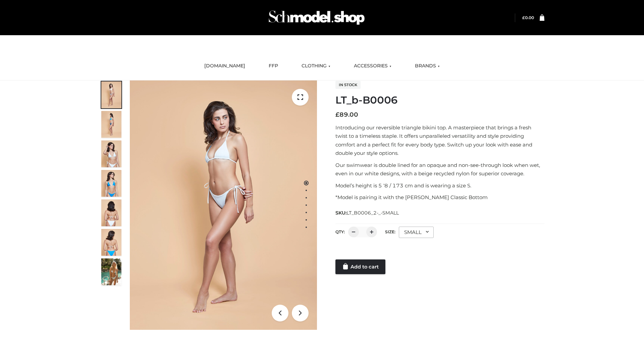 The width and height of the screenshot is (644, 362). Describe the element at coordinates (347, 115) in the screenshot. I see `bdi: 89.00` at that location.